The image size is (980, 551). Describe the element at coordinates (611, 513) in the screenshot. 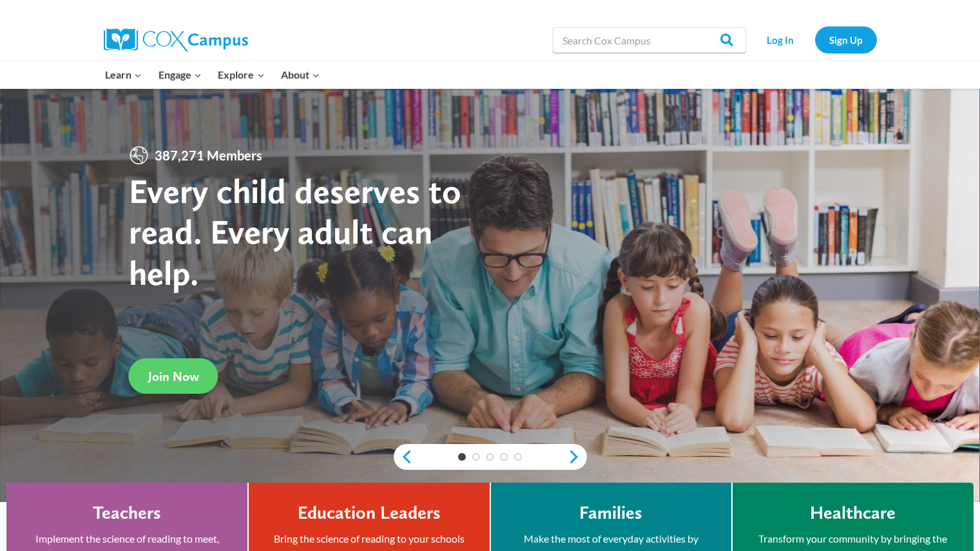

I see `h4: Families` at that location.